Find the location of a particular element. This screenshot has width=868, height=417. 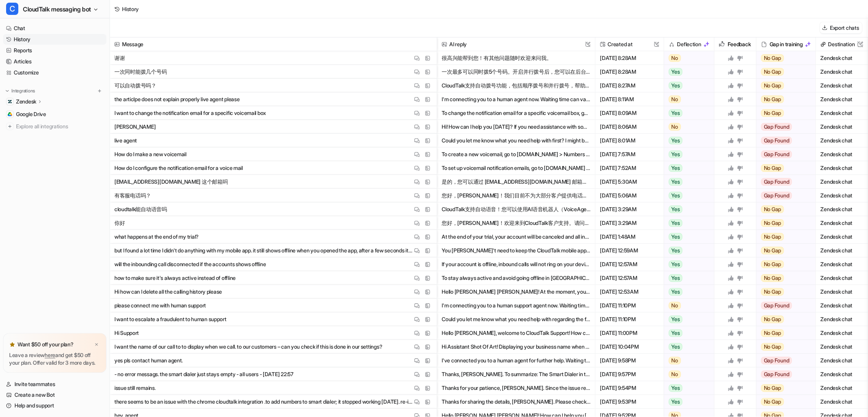

p: how to make sure it's always active instead of offline is located at coordinates (175, 278).